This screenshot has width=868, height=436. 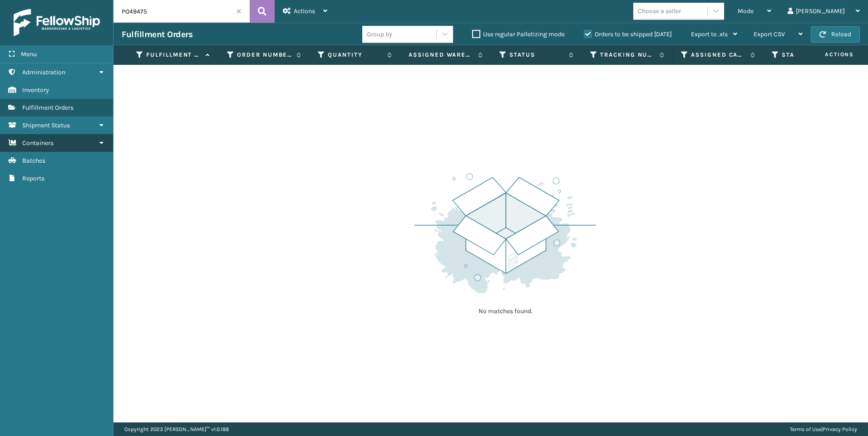 I want to click on a: Privacy Policy, so click(x=840, y=429).